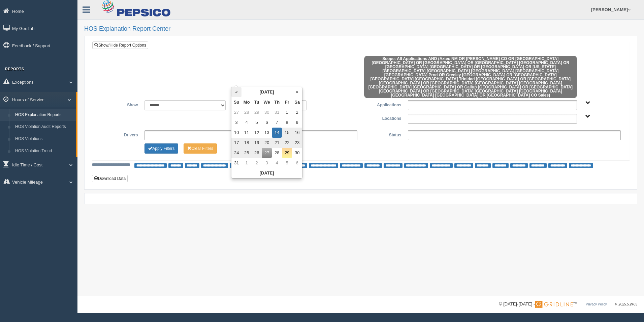 The width and height of the screenshot is (644, 322). Describe the element at coordinates (554, 304) in the screenshot. I see `img: Gridline` at that location.